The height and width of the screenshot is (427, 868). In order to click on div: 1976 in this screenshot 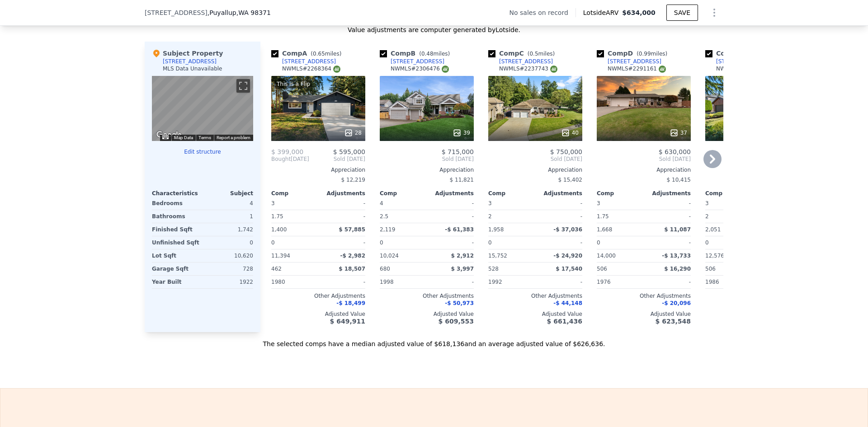, I will do `click(619, 282)`.